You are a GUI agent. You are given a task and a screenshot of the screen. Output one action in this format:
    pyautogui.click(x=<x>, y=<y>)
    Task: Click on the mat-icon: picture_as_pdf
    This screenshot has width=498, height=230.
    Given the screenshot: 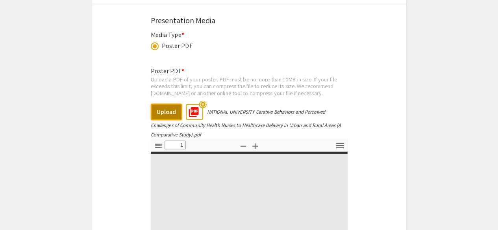 What is the action you would take?
    pyautogui.click(x=191, y=110)
    